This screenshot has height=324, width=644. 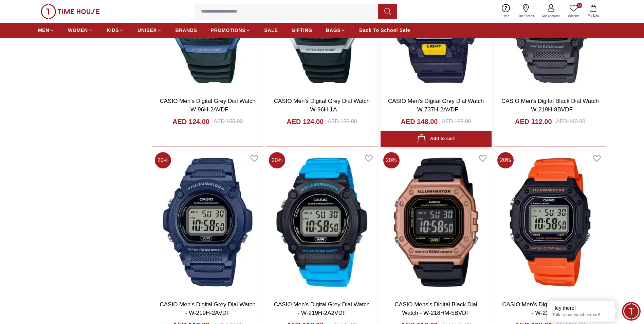 I want to click on img: CASIO Mens's Digital Black Dial Watch - W-218HM-5BVDF, so click(x=436, y=222).